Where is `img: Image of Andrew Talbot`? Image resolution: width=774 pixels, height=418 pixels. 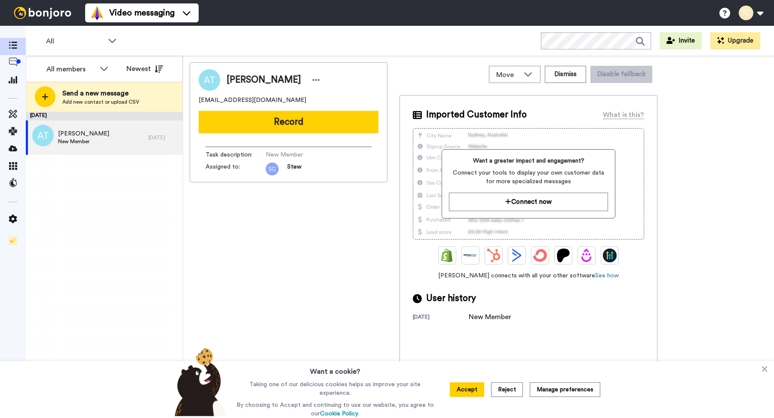
img: Image of Andrew Talbot is located at coordinates (210, 80).